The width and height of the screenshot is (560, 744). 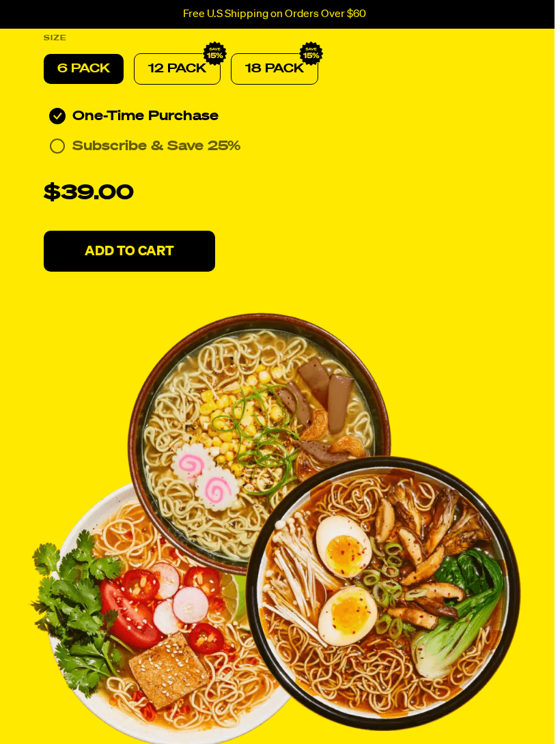 I want to click on div: 18 PACK, so click(x=275, y=69).